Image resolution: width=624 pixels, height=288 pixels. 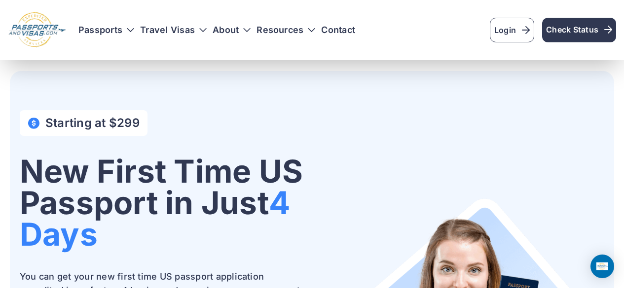 I want to click on span: Login, so click(x=512, y=30).